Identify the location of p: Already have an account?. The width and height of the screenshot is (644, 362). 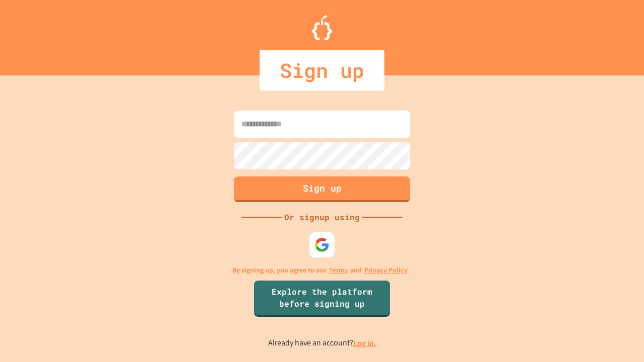
(322, 343).